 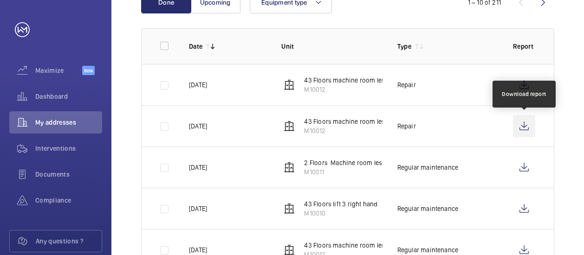 I want to click on p: M10011, so click(x=357, y=172).